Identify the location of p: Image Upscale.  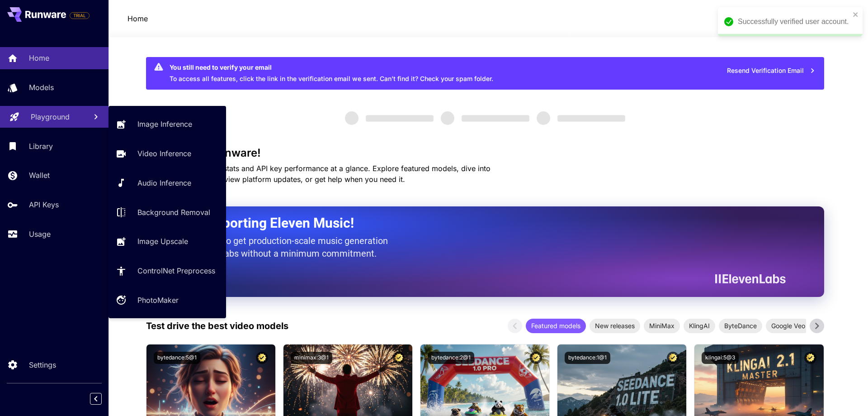
(163, 241).